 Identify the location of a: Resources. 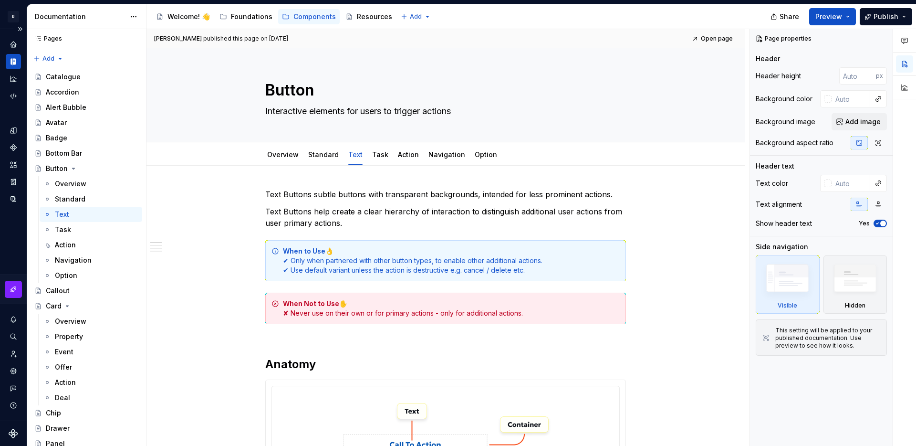
(369, 17).